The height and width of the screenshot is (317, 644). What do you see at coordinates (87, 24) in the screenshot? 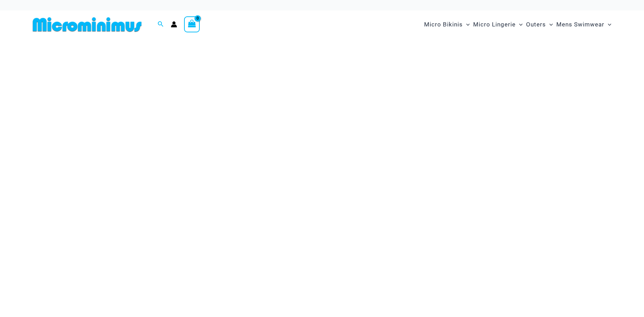
I see `img: MM SHOP LOGO FLAT` at bounding box center [87, 24].